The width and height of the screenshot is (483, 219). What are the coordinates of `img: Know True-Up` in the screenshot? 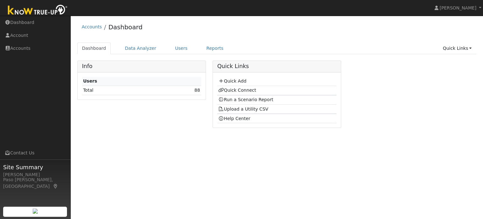 It's located at (38, 10).